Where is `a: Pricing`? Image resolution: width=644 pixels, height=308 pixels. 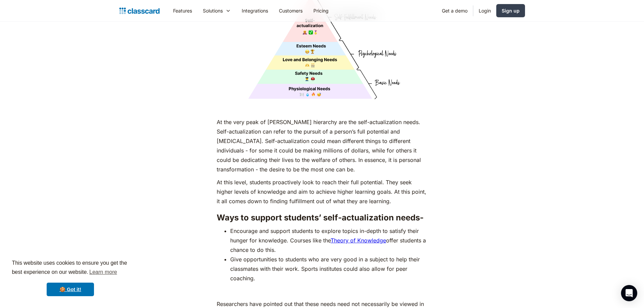 a: Pricing is located at coordinates (321, 10).